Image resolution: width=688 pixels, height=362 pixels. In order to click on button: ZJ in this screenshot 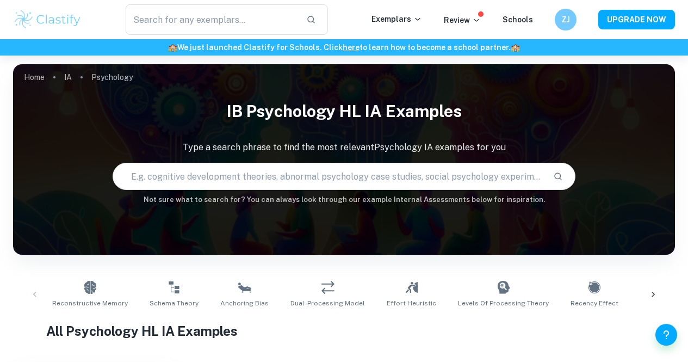, I will do `click(566, 20)`.